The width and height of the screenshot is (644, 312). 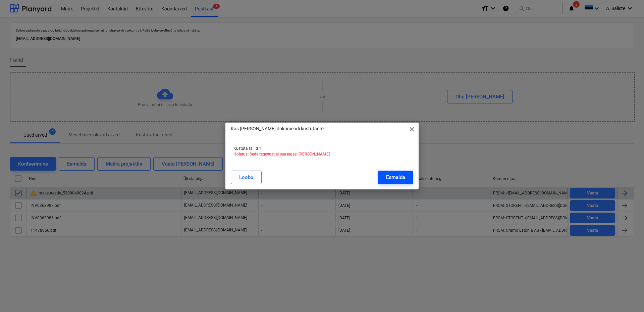 I want to click on span: close, so click(x=412, y=130).